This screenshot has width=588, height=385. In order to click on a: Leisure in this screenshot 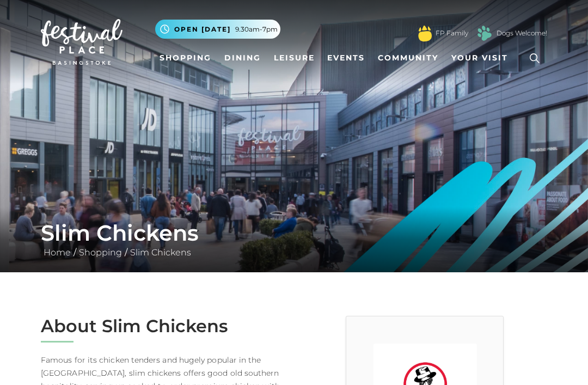, I will do `click(294, 58)`.